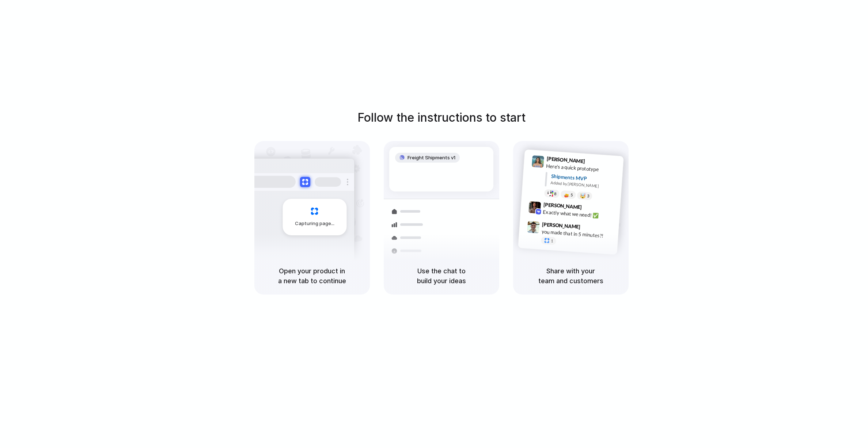  Describe the element at coordinates (585, 178) in the screenshot. I see `div: Shipments MVP` at that location.